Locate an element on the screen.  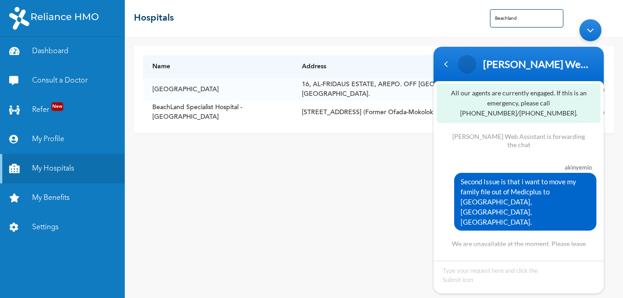
h2: Hospitals is located at coordinates (154, 18).